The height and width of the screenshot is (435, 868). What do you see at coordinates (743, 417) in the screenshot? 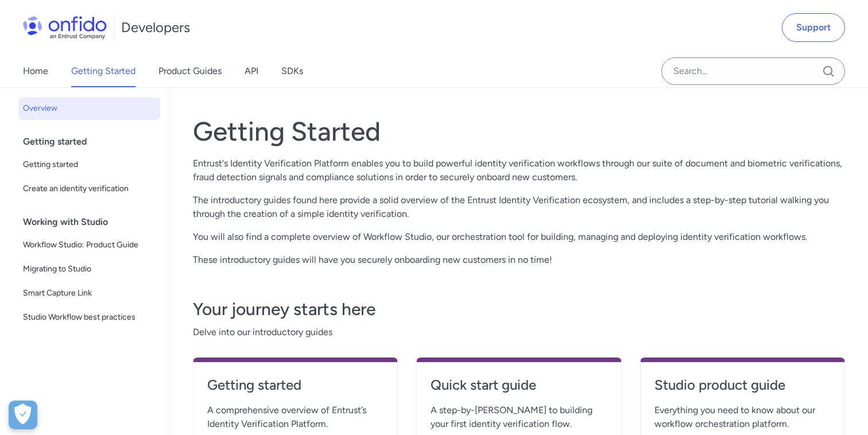
I see `span: Everything you need to know about our workflow orchestration platform.` at bounding box center [743, 417].